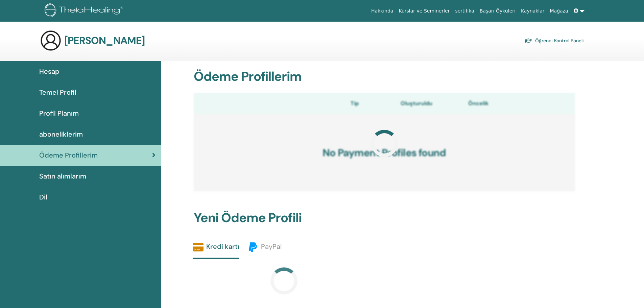 This screenshot has width=644, height=308. Describe the element at coordinates (43, 197) in the screenshot. I see `span: Dil` at that location.